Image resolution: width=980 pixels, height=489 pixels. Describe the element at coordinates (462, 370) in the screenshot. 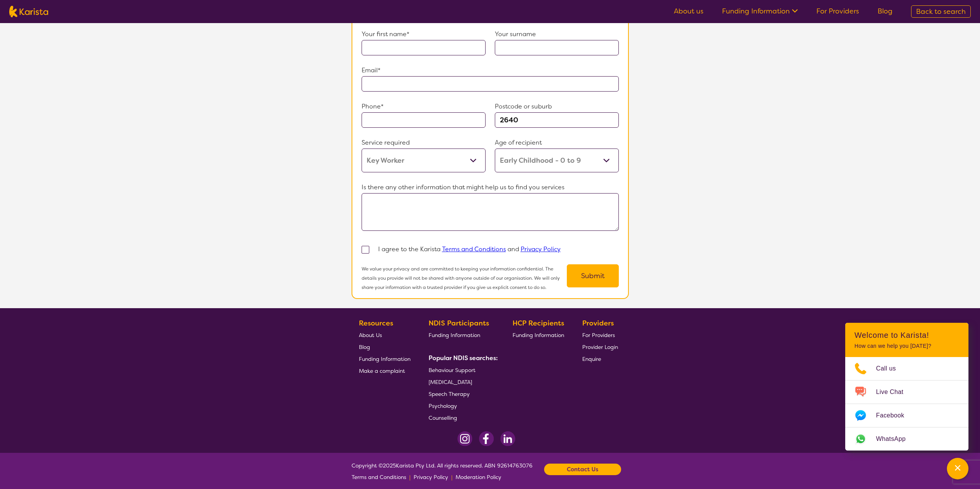

I see `a: Behaviour Support` at that location.